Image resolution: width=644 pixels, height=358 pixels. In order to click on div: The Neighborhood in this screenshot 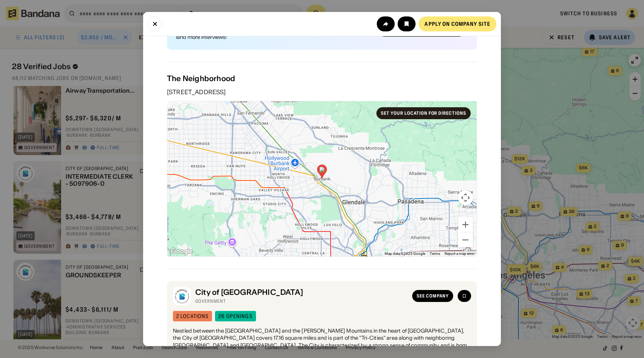, I will do `click(322, 78)`.